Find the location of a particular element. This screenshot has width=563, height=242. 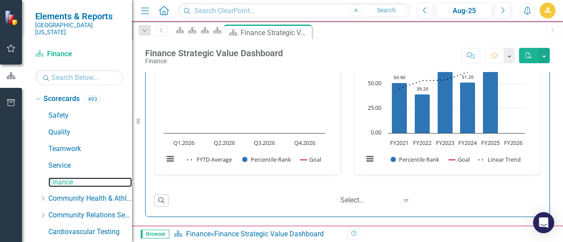

path: FY2025, 77.7. Percentile Rank. is located at coordinates (490, 95).